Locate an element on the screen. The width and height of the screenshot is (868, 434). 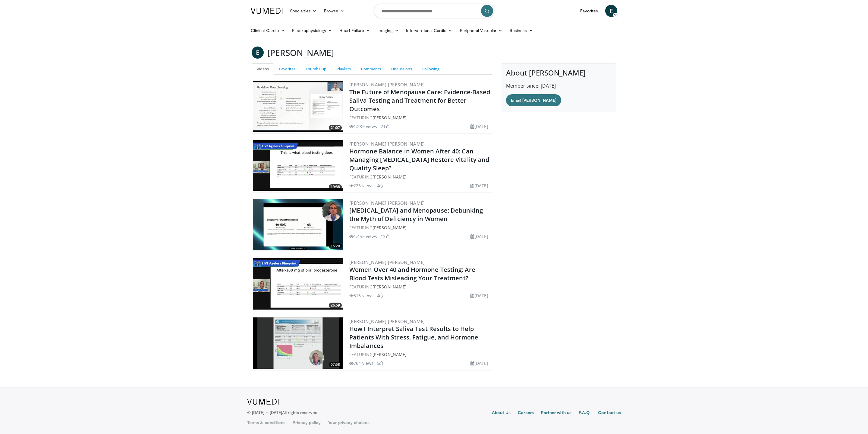
a: Peripheral Vascular is located at coordinates (481, 31).